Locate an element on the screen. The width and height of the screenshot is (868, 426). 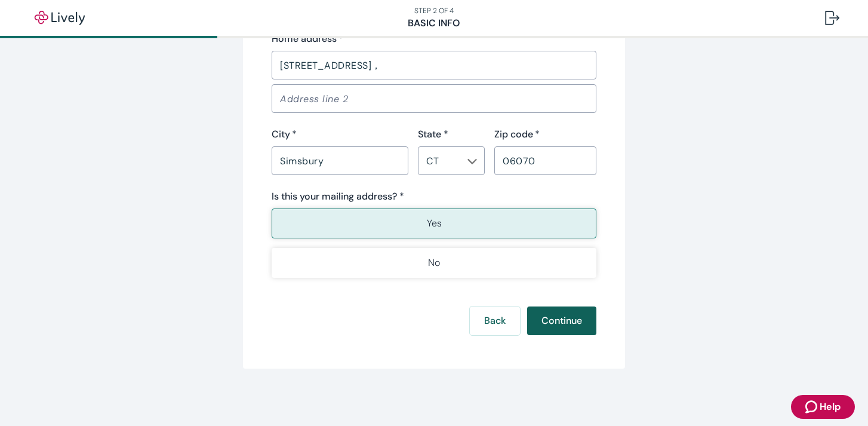
p: Yes is located at coordinates (434, 223).